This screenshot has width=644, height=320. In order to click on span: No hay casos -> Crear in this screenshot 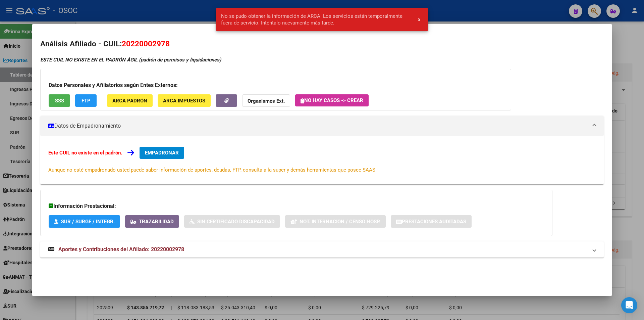, I will do `click(332, 100)`.